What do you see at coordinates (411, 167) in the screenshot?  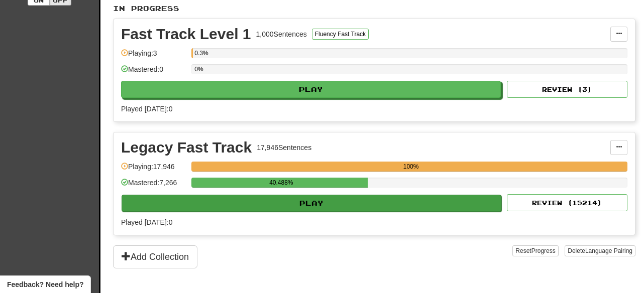 I see `div: 100%` at bounding box center [411, 167].